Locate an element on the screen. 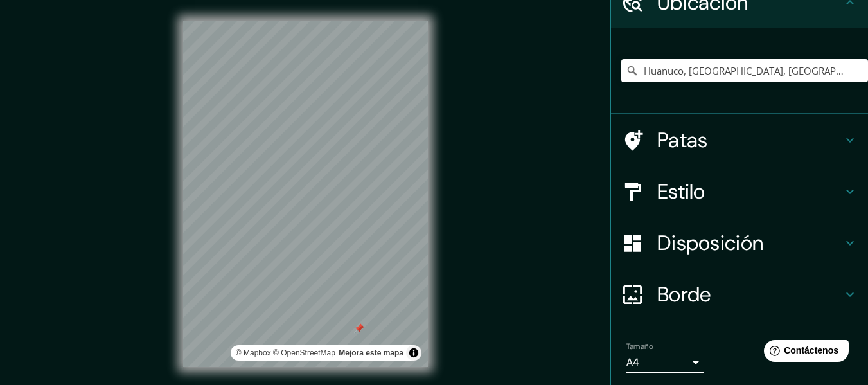 This screenshot has height=385, width=868. font: Mejora este mapa is located at coordinates (370, 353).